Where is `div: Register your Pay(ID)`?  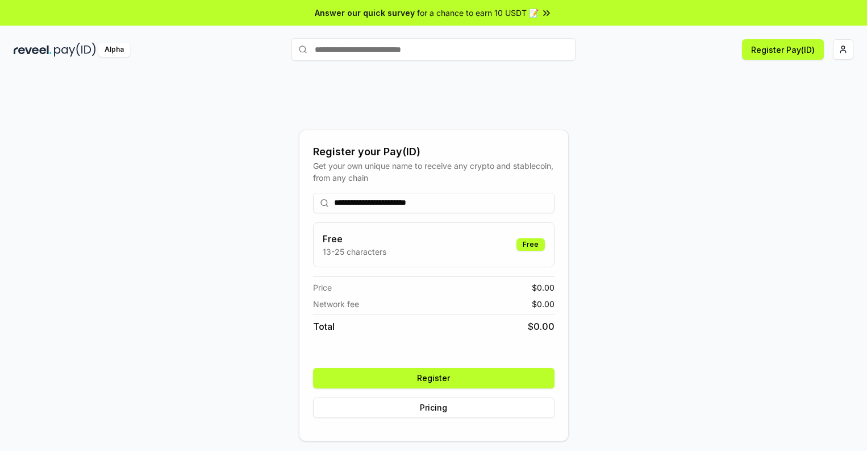 div: Register your Pay(ID) is located at coordinates (433, 152).